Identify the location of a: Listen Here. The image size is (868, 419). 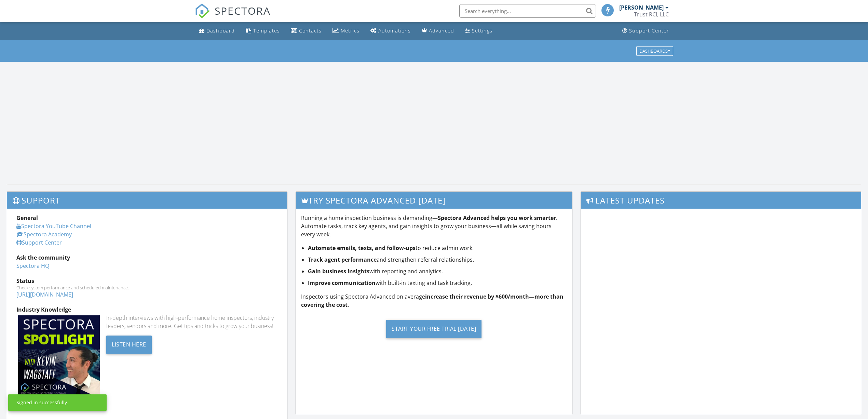
(129, 344).